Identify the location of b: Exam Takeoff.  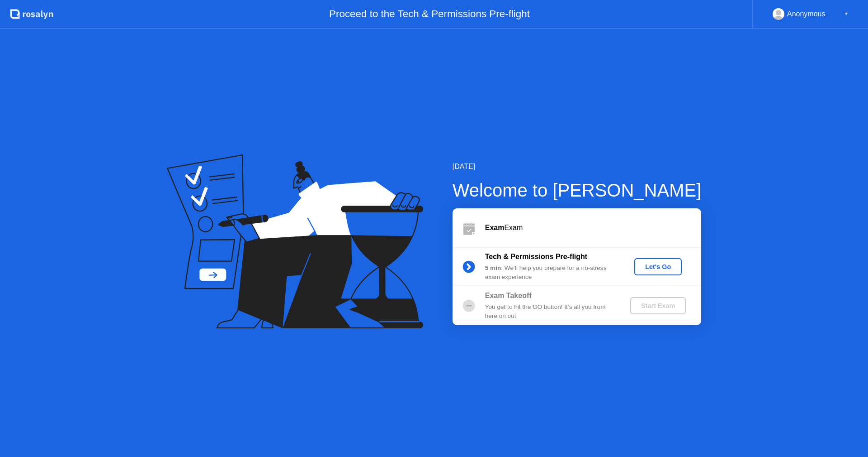
(508, 295).